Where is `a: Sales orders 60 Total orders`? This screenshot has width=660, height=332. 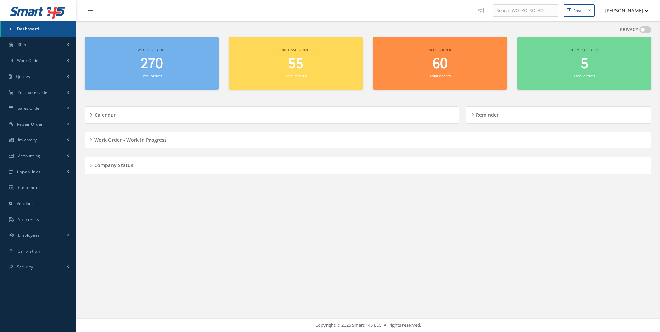 a: Sales orders 60 Total orders is located at coordinates (440, 63).